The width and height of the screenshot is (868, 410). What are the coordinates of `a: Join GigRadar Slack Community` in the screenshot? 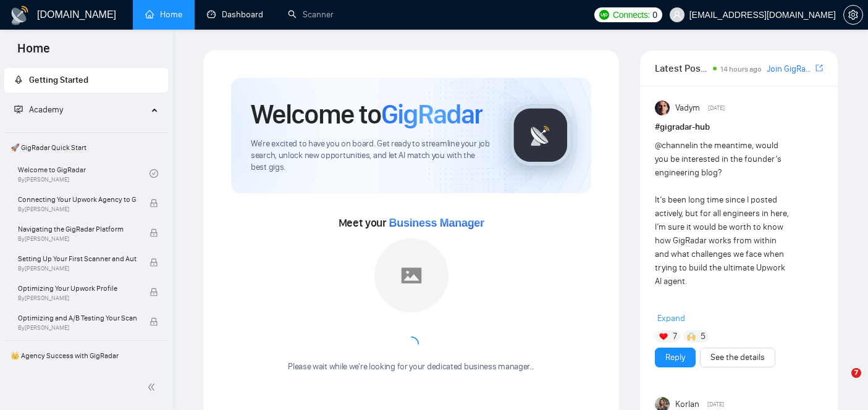 It's located at (790, 69).